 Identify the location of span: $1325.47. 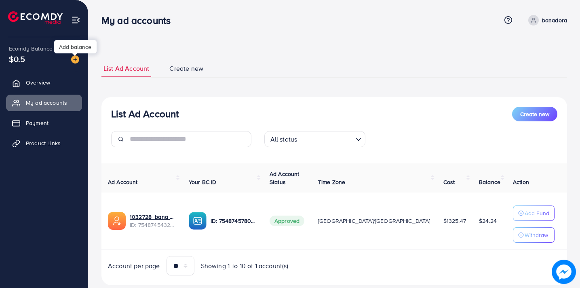
(455, 221).